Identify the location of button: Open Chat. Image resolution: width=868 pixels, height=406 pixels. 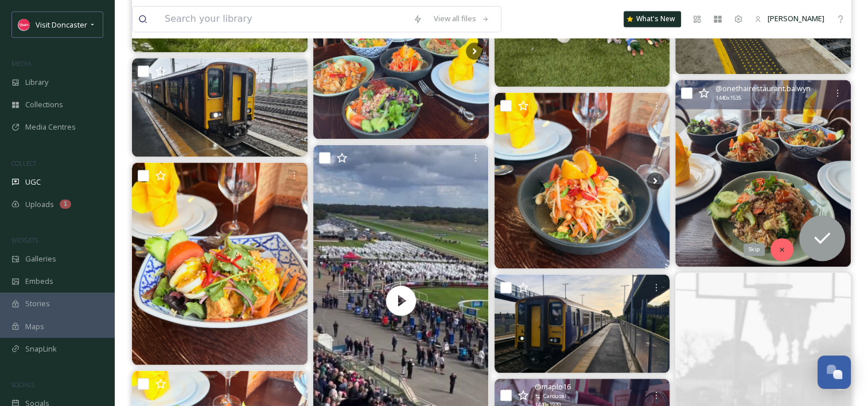
(834, 373).